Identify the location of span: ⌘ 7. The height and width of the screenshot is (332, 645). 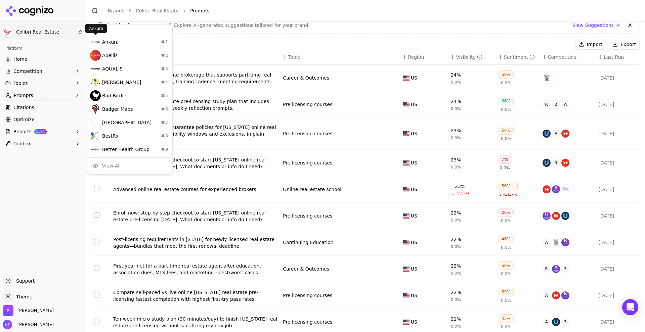
(165, 123).